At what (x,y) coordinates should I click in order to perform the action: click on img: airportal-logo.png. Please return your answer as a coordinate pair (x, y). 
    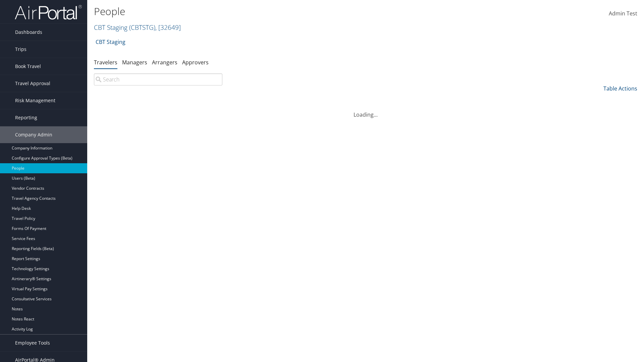
    Looking at the image, I should click on (48, 12).